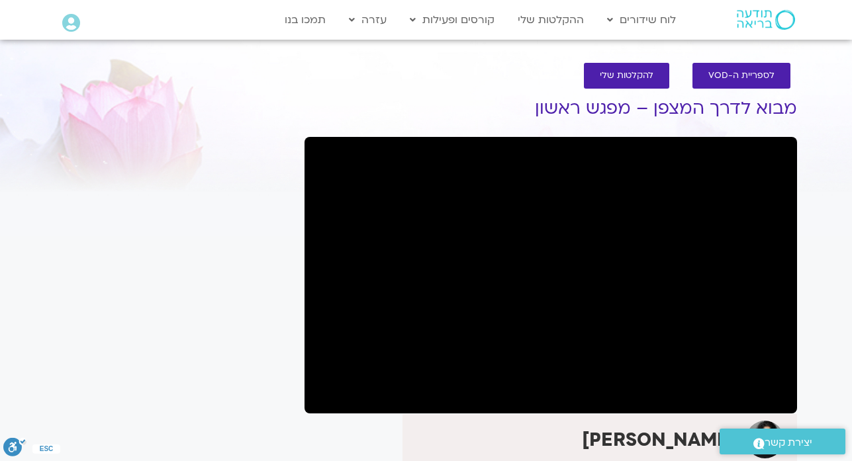  Describe the element at coordinates (788, 443) in the screenshot. I see `span: יצירת קשר` at that location.